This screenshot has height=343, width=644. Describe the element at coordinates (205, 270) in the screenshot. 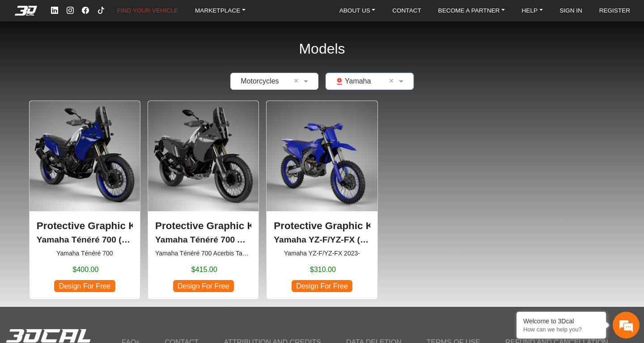

I see `span: $415.00` at that location.